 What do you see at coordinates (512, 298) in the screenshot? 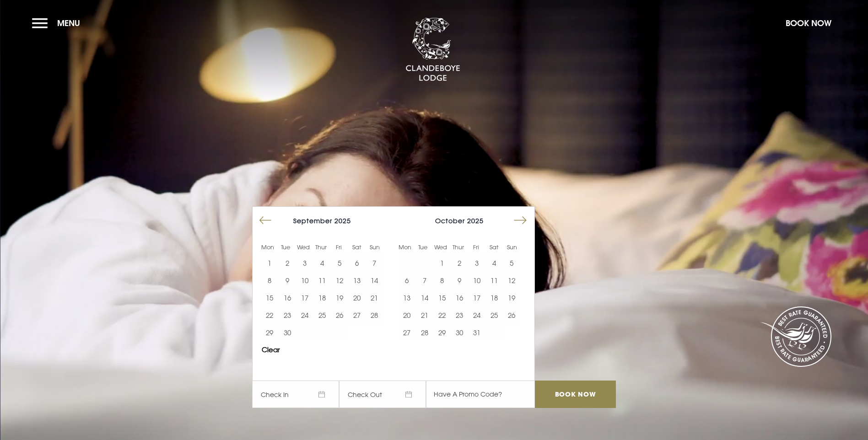
I see `td: Choose Sunday, October 19, 2025 as your start date.` at bounding box center [512, 298].